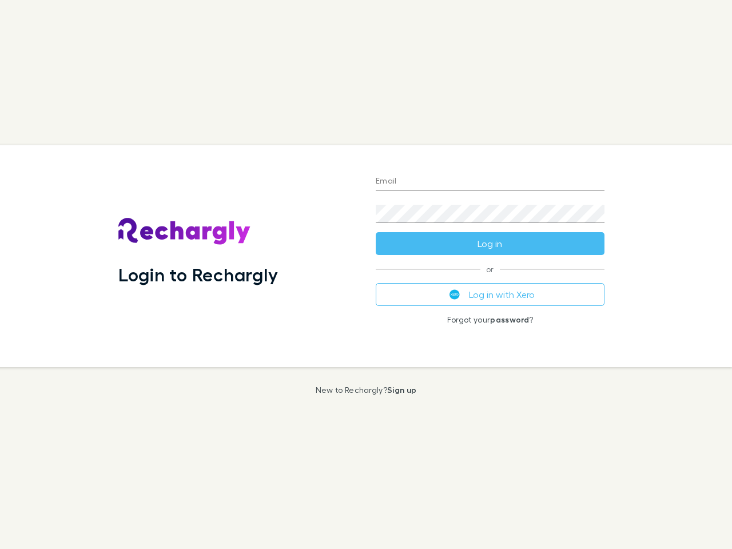  I want to click on button: Log in, so click(490, 244).